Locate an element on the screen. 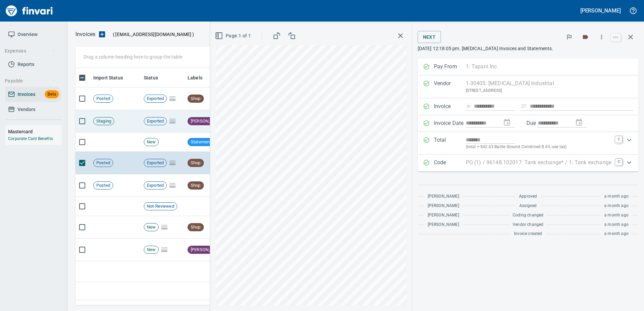 The height and width of the screenshot is (311, 644). p: Drag a column heading here to group the table is located at coordinates (133, 57).